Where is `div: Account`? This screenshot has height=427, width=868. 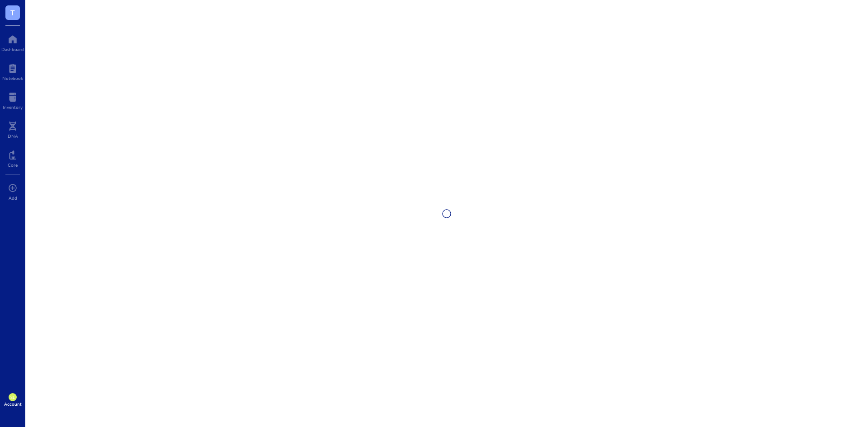
div: Account is located at coordinates (13, 404).